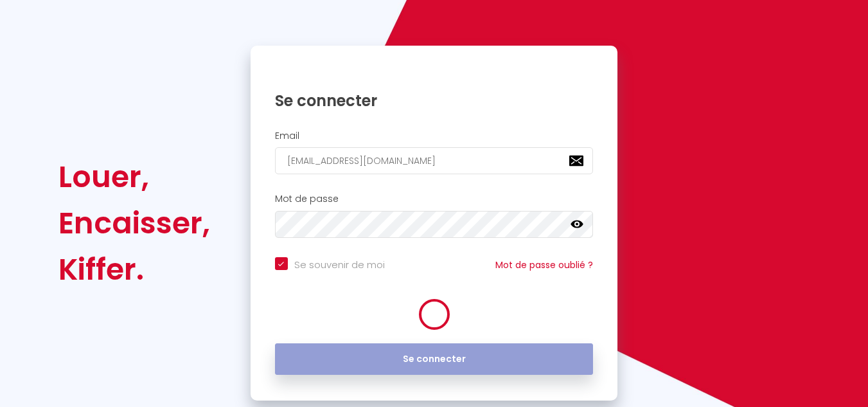 The image size is (868, 407). Describe the element at coordinates (134, 270) in the screenshot. I see `div: Kiffer.` at that location.